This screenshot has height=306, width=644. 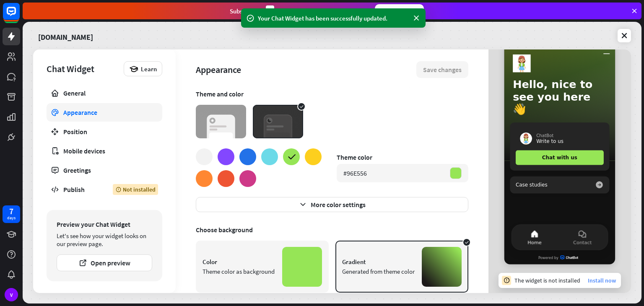 I want to click on div: Position, so click(x=105, y=132).